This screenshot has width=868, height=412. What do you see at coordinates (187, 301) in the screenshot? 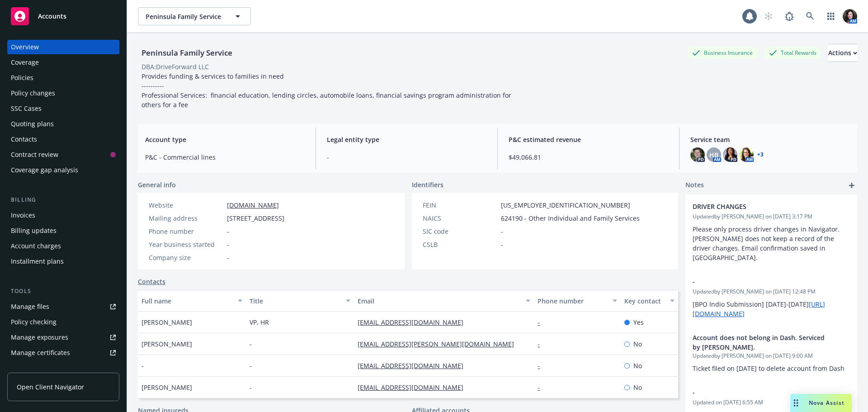
I see `div: Full name` at bounding box center [187, 301].